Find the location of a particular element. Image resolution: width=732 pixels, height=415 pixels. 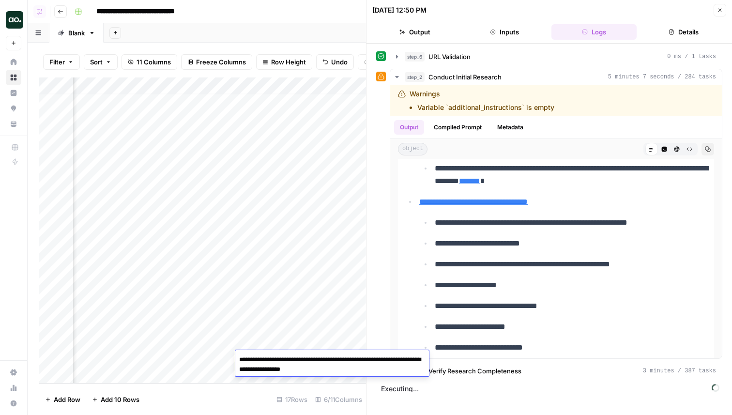

a: Usage is located at coordinates (14, 388).